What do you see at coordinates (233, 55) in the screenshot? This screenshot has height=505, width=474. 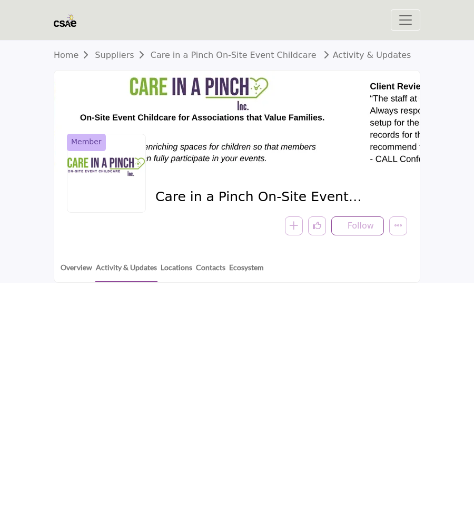 I see `a: Care in a Pinch On-Site Event Childcare` at bounding box center [233, 55].